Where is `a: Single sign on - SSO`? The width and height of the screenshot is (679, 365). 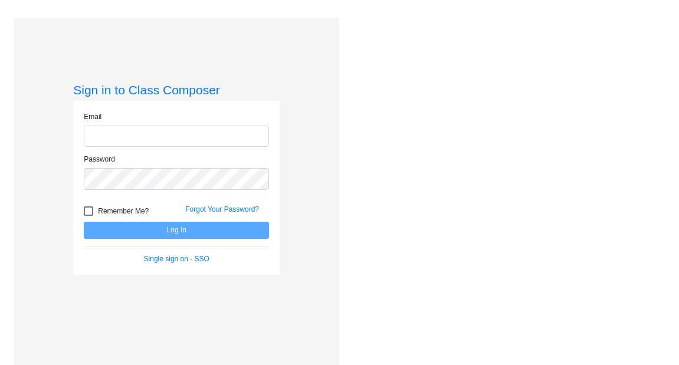
a: Single sign on - SSO is located at coordinates (176, 259).